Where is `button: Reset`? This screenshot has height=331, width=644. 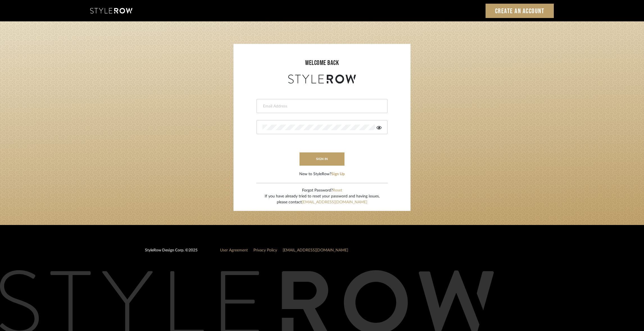
button: Reset is located at coordinates (338, 190).